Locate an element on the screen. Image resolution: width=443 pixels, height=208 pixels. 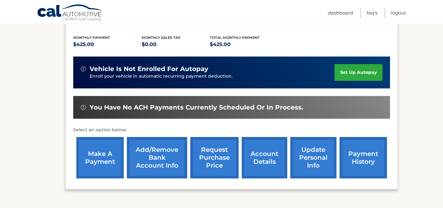
a: set up autopay is located at coordinates (358, 72).